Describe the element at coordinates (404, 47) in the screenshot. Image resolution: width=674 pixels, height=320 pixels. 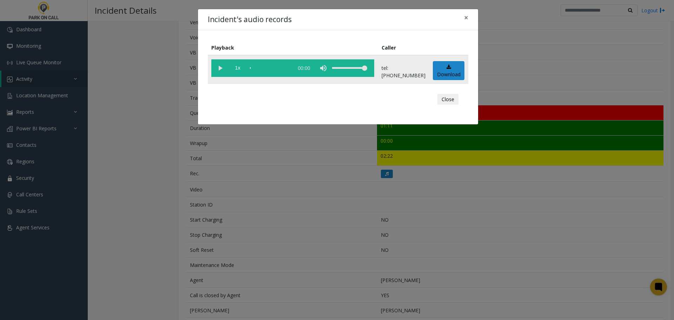
I see `th: Caller` at that location.